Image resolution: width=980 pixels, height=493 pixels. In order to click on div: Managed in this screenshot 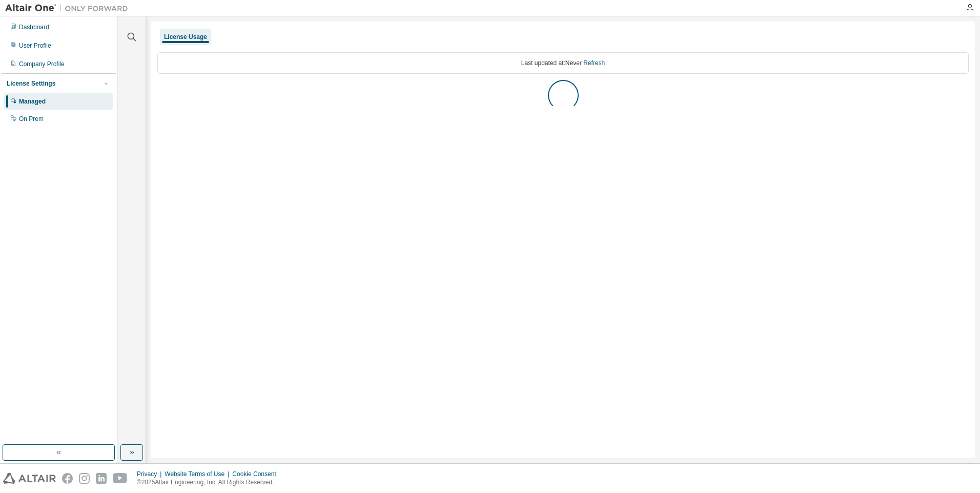, I will do `click(32, 101)`.